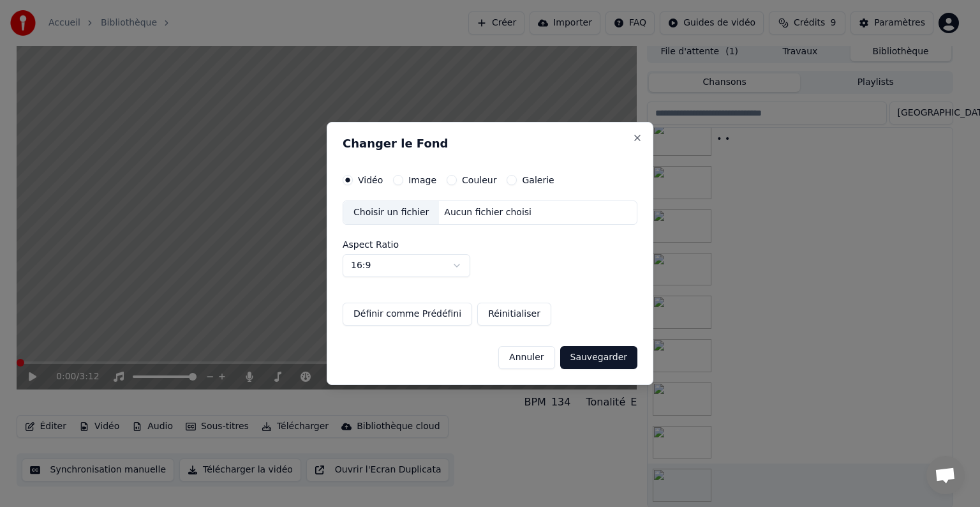 This screenshot has height=507, width=980. Describe the element at coordinates (407, 314) in the screenshot. I see `button: Définir comme Prédéfini` at that location.